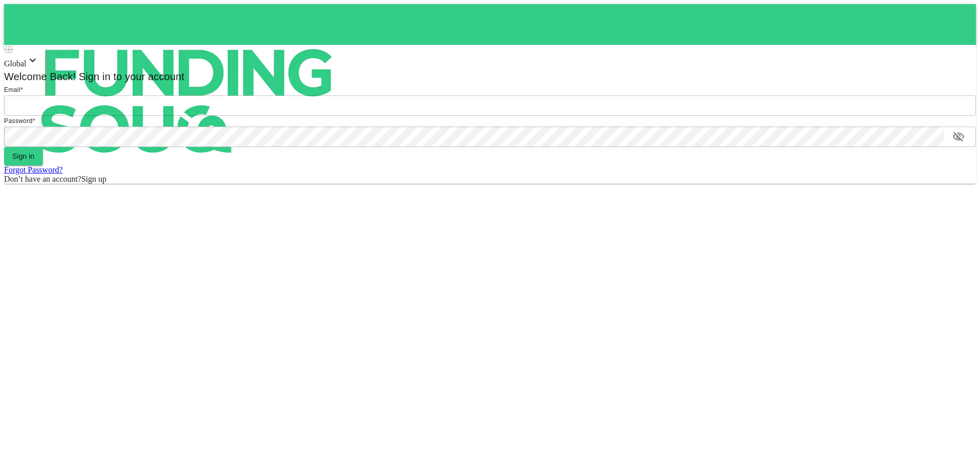 The height and width of the screenshot is (465, 980). What do you see at coordinates (474, 137) in the screenshot?
I see `input: password` at bounding box center [474, 137].